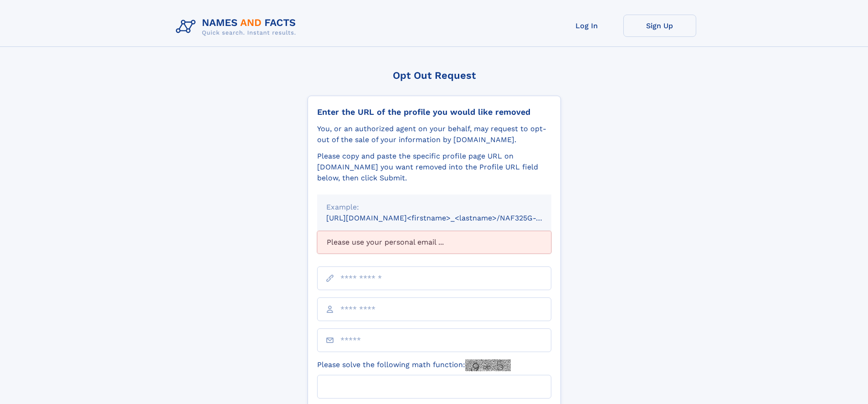 This screenshot has height=404, width=868. I want to click on div: Opt Out Request, so click(434, 75).